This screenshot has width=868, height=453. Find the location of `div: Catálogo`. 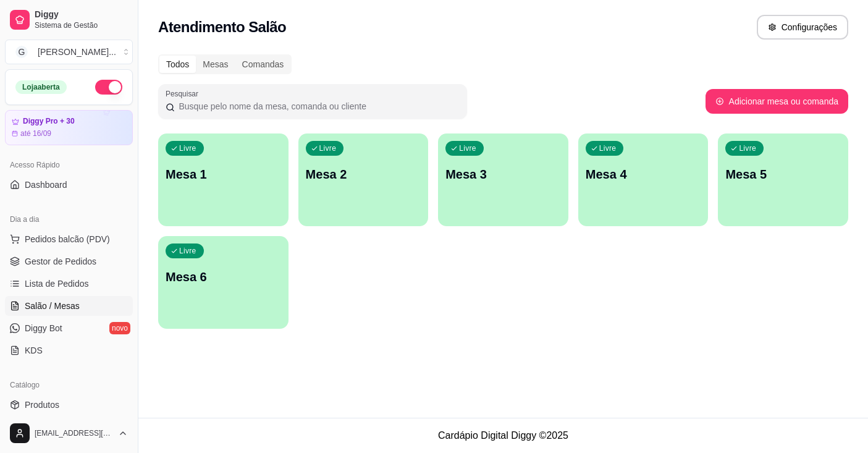

div: Catálogo is located at coordinates (68, 385).